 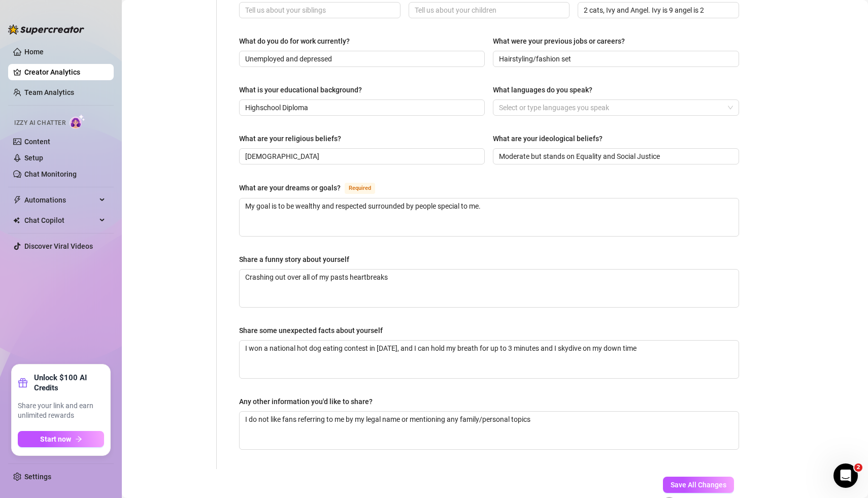 What do you see at coordinates (559, 41) in the screenshot?
I see `div: What were your previous jobs or careers?` at bounding box center [559, 41].